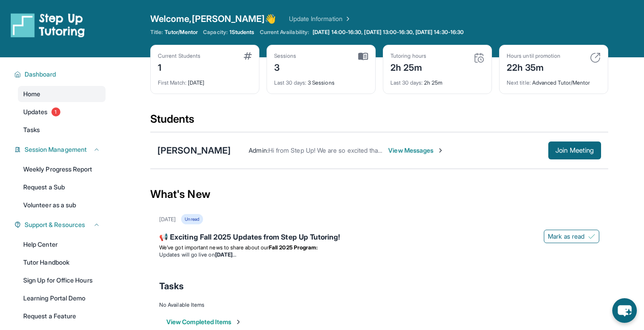  Describe the element at coordinates (379, 305) in the screenshot. I see `div: No Available Items` at that location.